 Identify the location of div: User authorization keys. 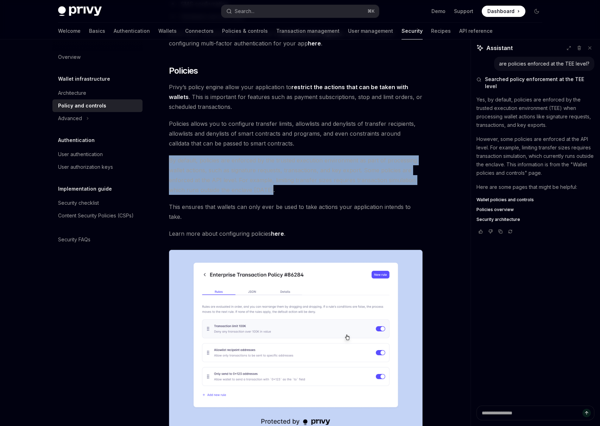
(86, 167).